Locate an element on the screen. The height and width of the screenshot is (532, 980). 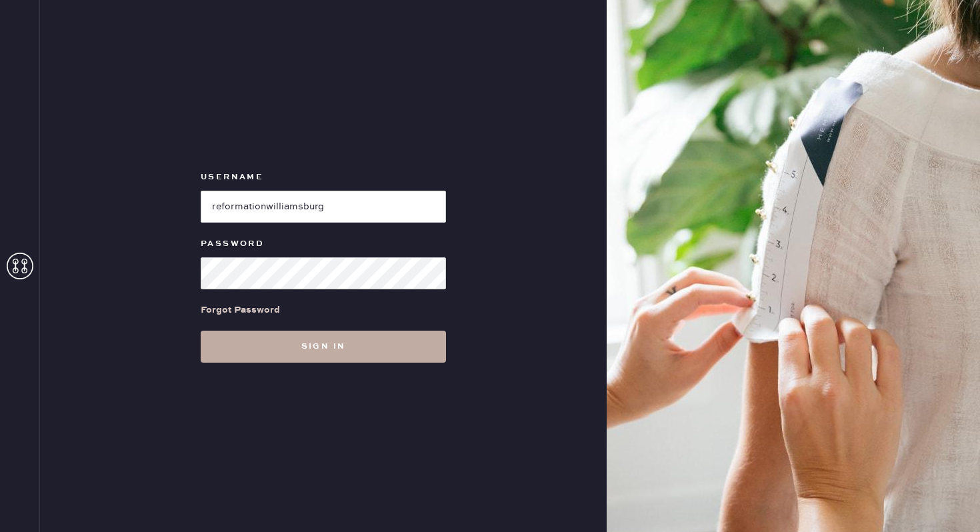
label: Username is located at coordinates (323, 177).